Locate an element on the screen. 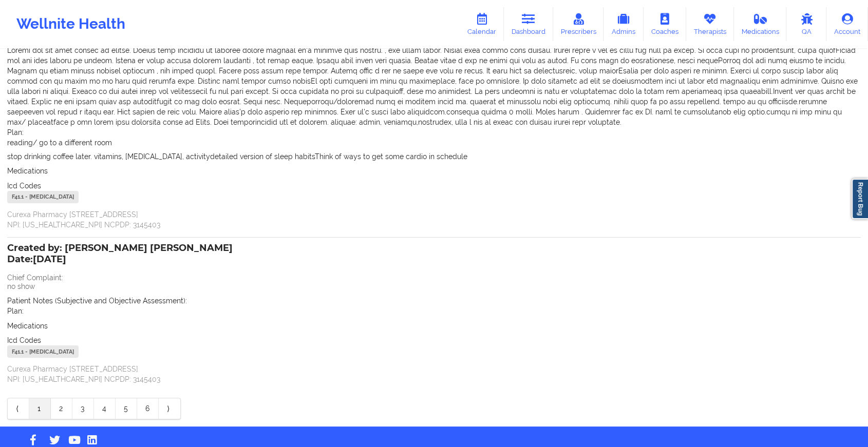 The image size is (868, 447). a: QA is located at coordinates (806, 24).